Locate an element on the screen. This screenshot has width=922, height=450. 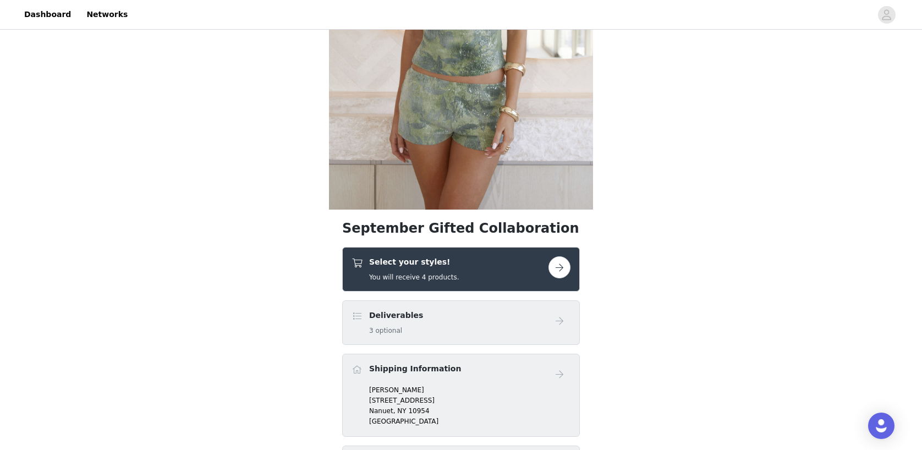
h5: 3 optional is located at coordinates (396, 330).